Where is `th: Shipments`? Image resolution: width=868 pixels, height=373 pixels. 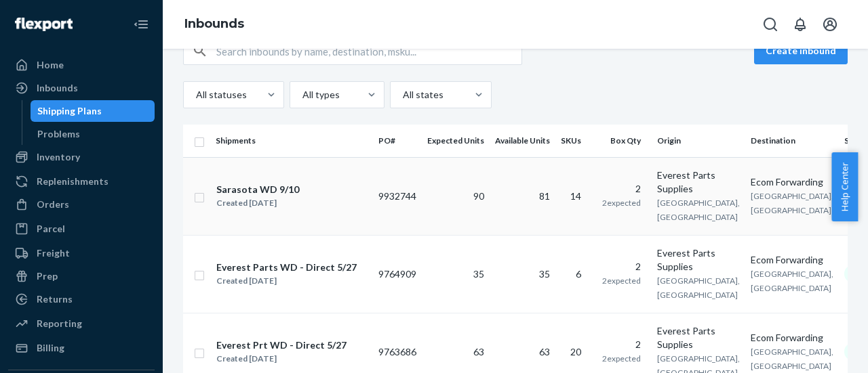
th: Shipments is located at coordinates (292, 141).